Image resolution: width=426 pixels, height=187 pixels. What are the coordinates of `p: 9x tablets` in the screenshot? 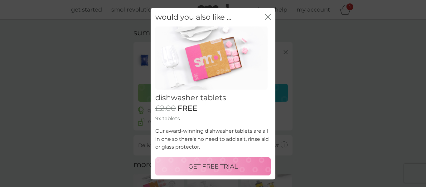 It's located at (213, 118).